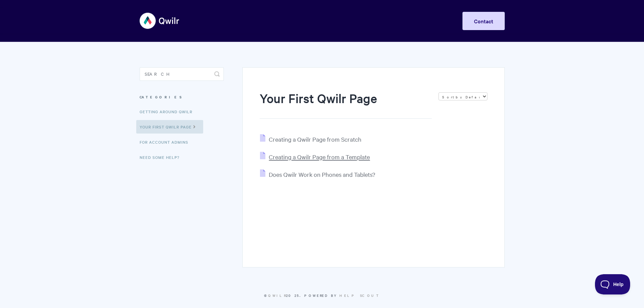 The height and width of the screenshot is (308, 644). I want to click on a: Need Some Help?, so click(162, 157).